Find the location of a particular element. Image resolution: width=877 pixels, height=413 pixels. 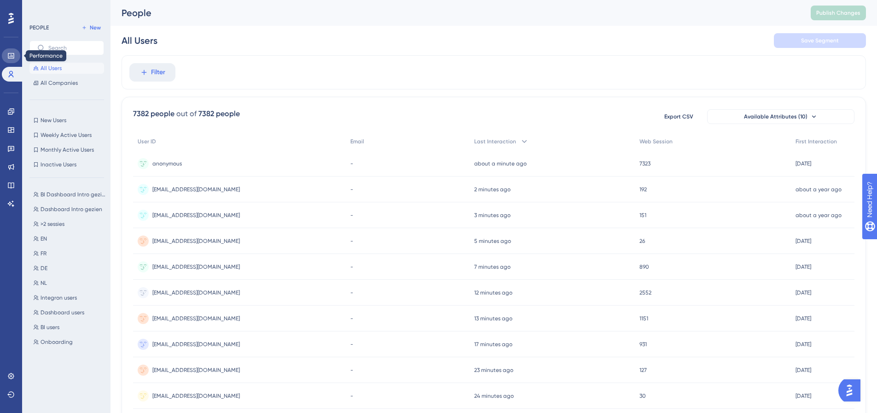

button: New is located at coordinates (91, 28).